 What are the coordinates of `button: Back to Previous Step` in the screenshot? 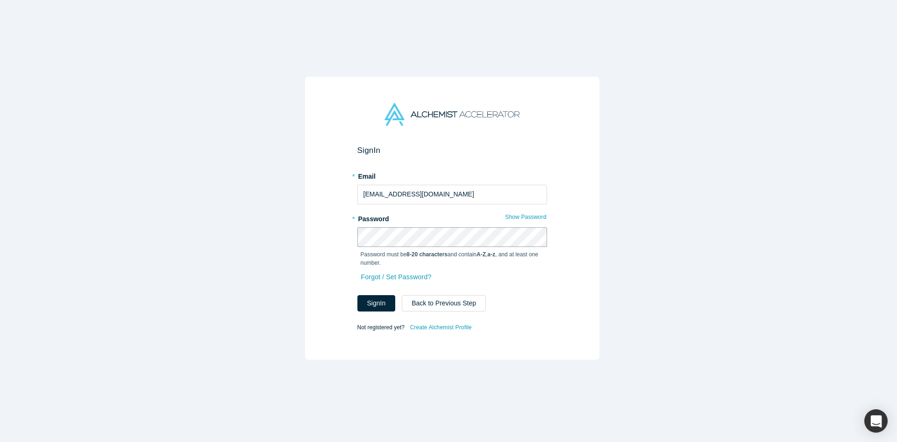 It's located at (444, 303).